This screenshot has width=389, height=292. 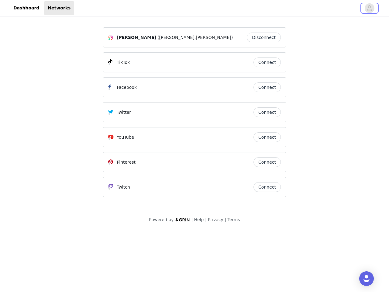 I want to click on div: avatar, so click(x=369, y=8).